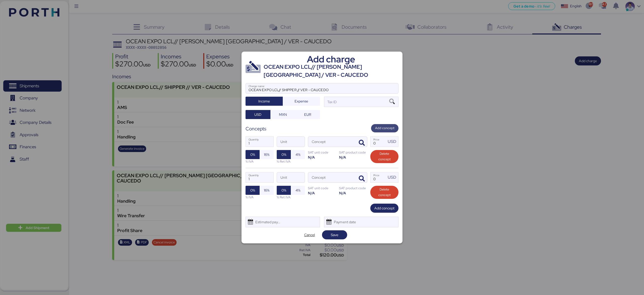 This screenshot has width=644, height=295. Describe the element at coordinates (283, 115) in the screenshot. I see `button: MXN` at that location.